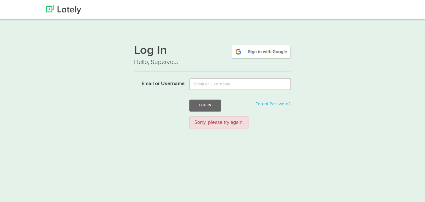 This screenshot has height=202, width=425. Describe the element at coordinates (261, 52) in the screenshot. I see `img: google-signin.png` at that location.